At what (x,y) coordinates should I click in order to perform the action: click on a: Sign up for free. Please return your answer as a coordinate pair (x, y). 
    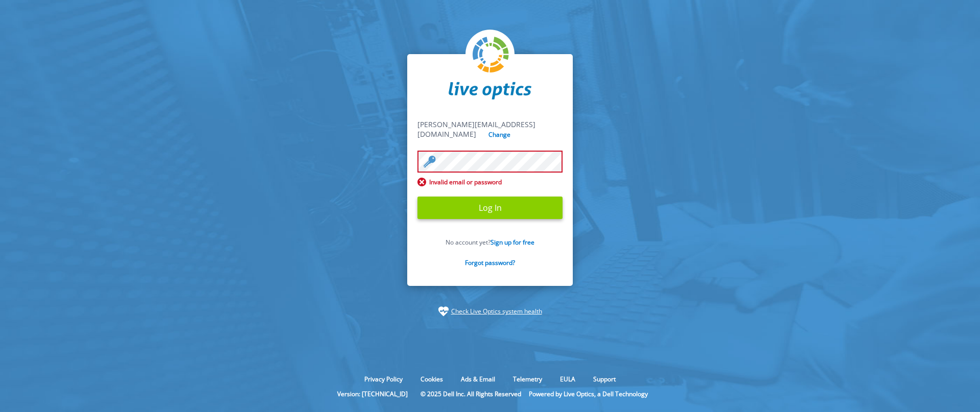
    Looking at the image, I should click on (513, 242).